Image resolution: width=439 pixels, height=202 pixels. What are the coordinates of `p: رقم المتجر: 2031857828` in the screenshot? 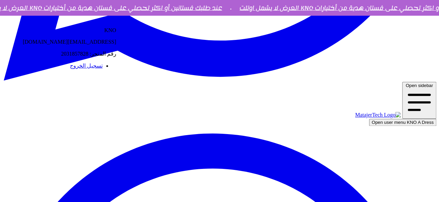 It's located at (70, 54).